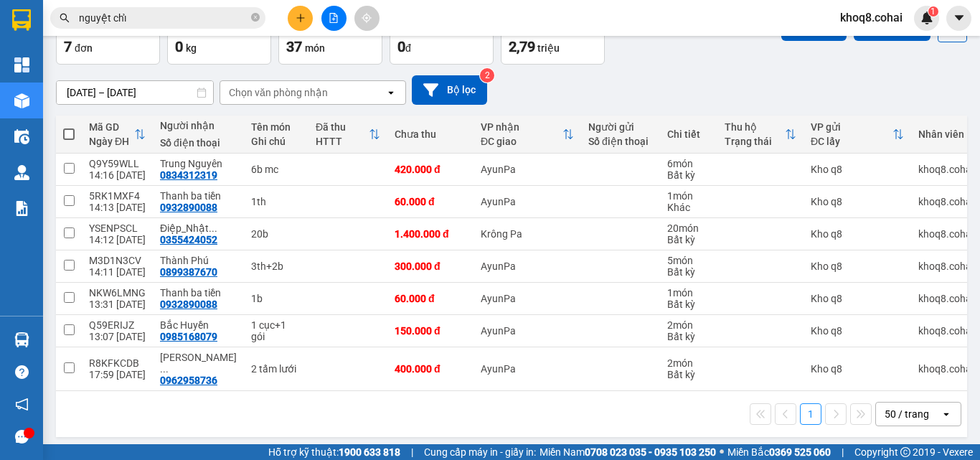 The height and width of the screenshot is (460, 980). What do you see at coordinates (522, 127) in the screenshot?
I see `div: VP nhận` at bounding box center [522, 127].